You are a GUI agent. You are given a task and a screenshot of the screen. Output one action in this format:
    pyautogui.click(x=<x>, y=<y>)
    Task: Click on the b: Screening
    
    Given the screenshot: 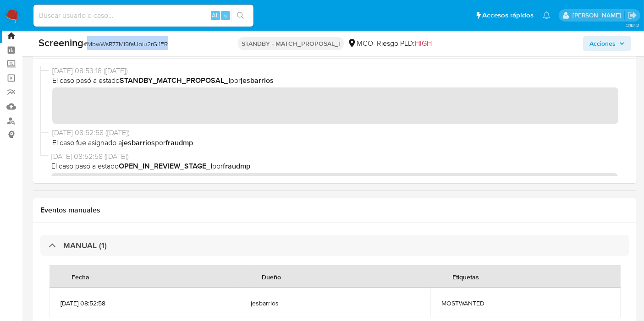 What is the action you would take?
    pyautogui.click(x=61, y=43)
    